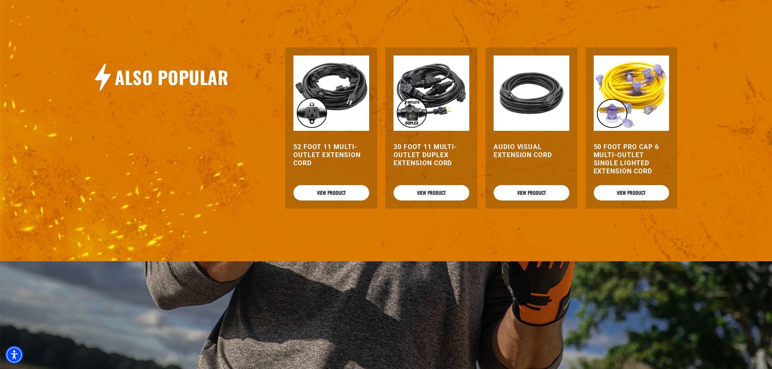  What do you see at coordinates (171, 77) in the screenshot?
I see `h2: Also Popular` at bounding box center [171, 77].